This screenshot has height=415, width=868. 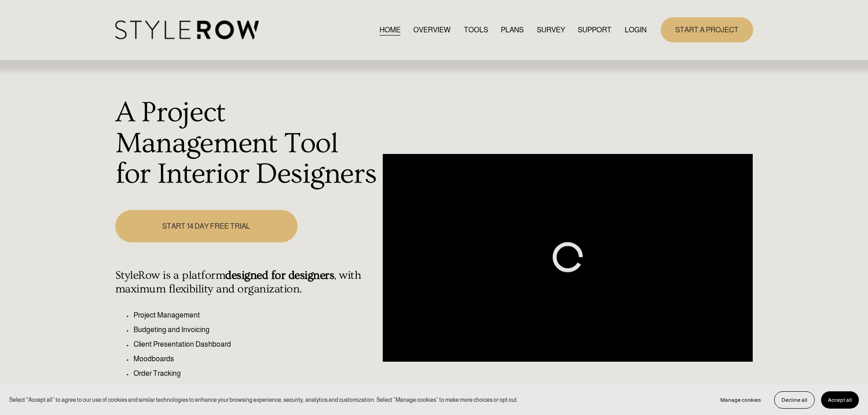 I want to click on strong: designed for designers, so click(x=279, y=275).